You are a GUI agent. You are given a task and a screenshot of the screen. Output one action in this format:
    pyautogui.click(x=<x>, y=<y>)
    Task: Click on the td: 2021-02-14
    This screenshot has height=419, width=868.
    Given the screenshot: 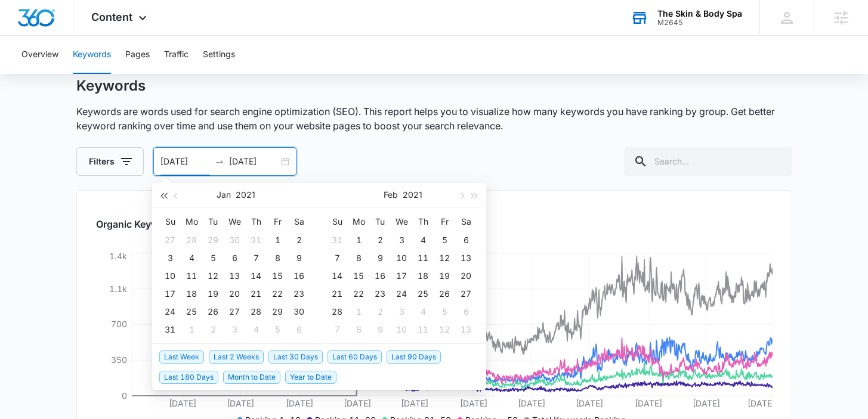 What is the action you would take?
    pyautogui.click(x=337, y=276)
    